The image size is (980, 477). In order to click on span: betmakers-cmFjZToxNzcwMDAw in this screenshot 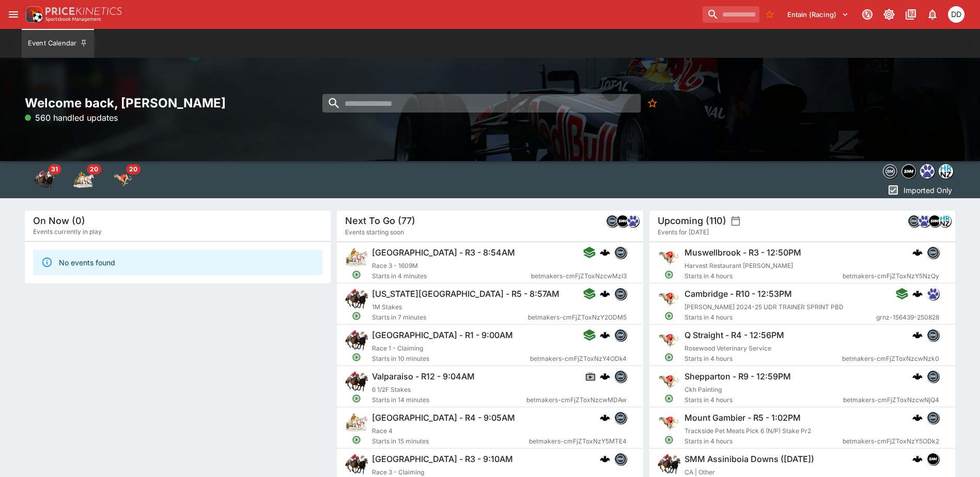, I will do `click(577, 400)`.